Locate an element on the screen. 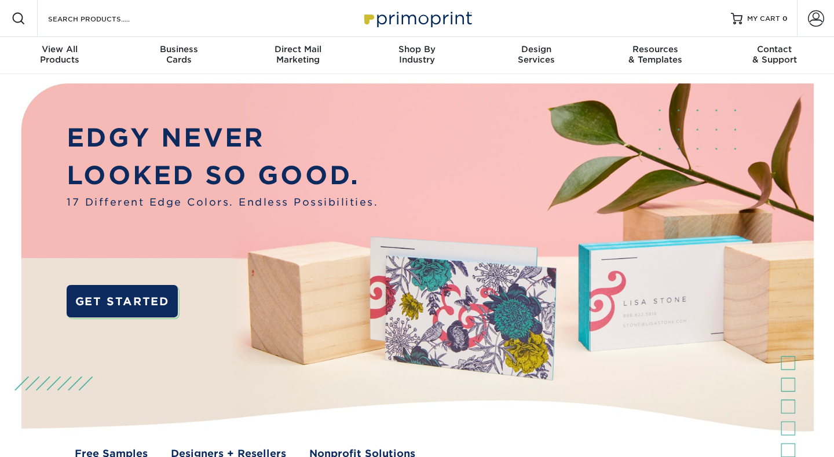  span: 0 is located at coordinates (785, 19).